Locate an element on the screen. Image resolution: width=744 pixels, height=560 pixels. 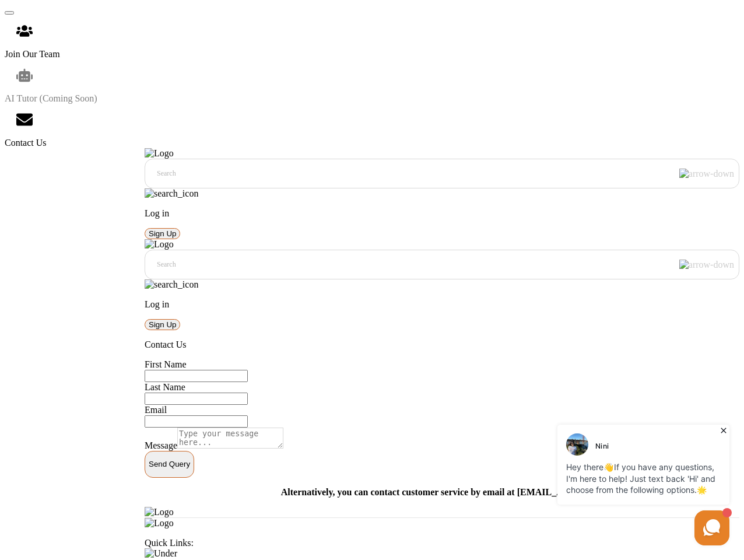
p: Quick Links: is located at coordinates (442, 548).